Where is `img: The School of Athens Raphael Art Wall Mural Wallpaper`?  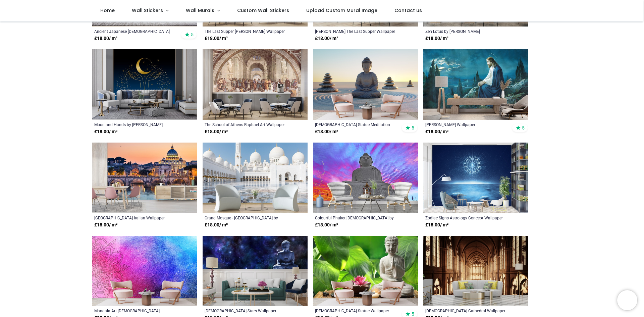
img: The School of Athens Raphael Art Wall Mural Wallpaper is located at coordinates (255, 85).